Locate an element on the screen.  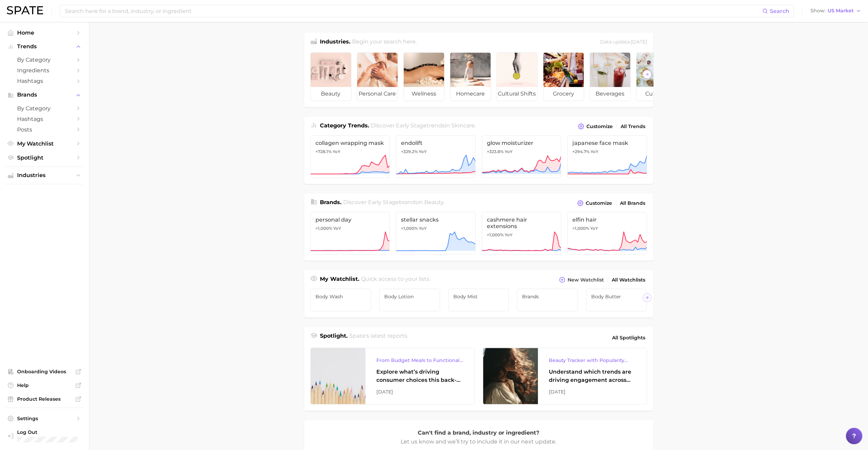
span: Discover Early Stage brands in . is located at coordinates (394, 202).